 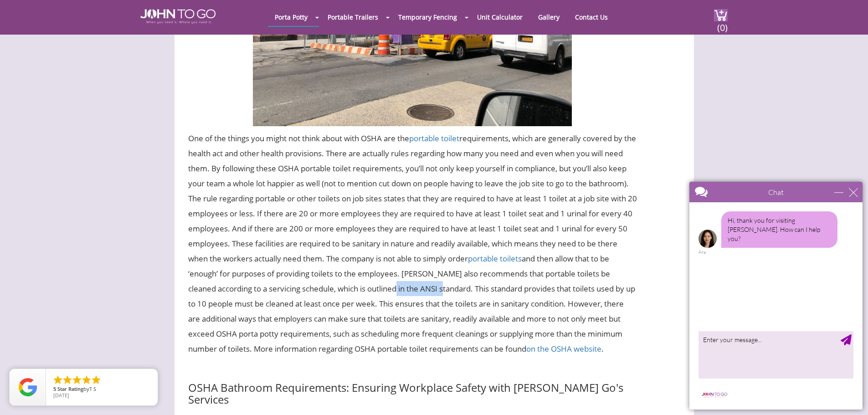 I want to click on span: 5, so click(x=55, y=389).